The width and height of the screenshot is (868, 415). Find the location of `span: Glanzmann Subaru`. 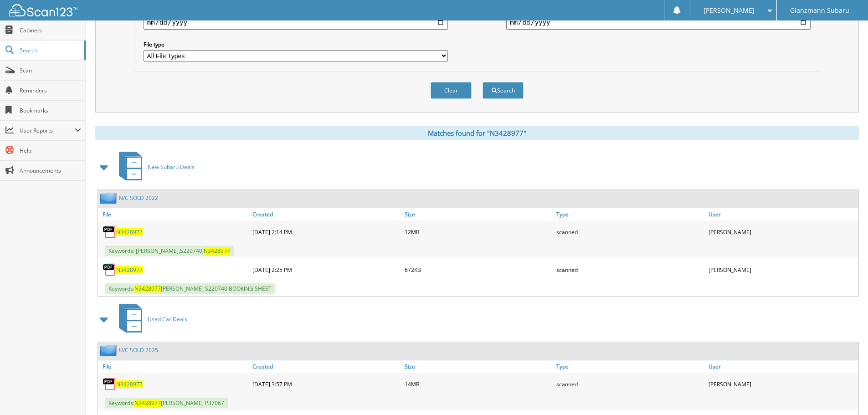

span: Glanzmann Subaru is located at coordinates (820, 11).